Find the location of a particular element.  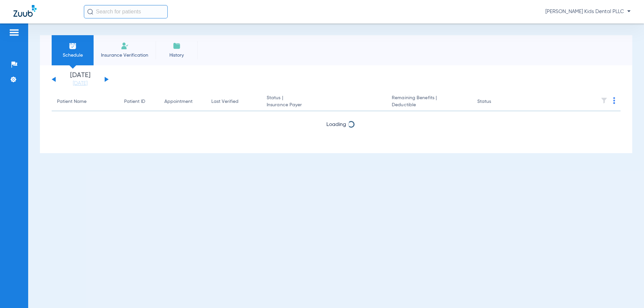

th: Status is located at coordinates (494, 102).